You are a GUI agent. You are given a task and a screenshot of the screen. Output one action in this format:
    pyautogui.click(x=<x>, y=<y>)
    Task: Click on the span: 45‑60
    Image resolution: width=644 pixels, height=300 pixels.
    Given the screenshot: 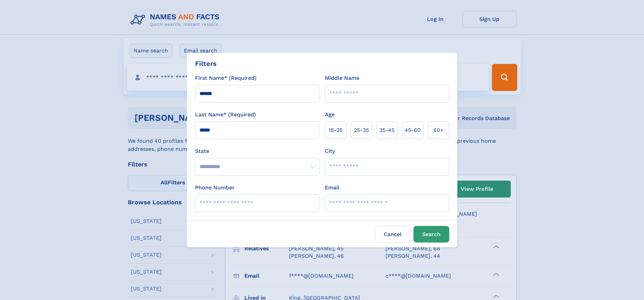 What is the action you would take?
    pyautogui.click(x=413, y=130)
    